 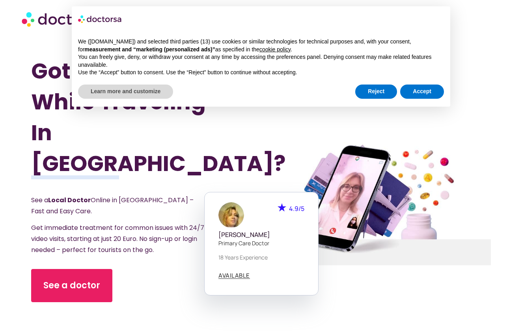 What do you see at coordinates (297, 208) in the screenshot?
I see `span: 4.9/5` at bounding box center [297, 208].